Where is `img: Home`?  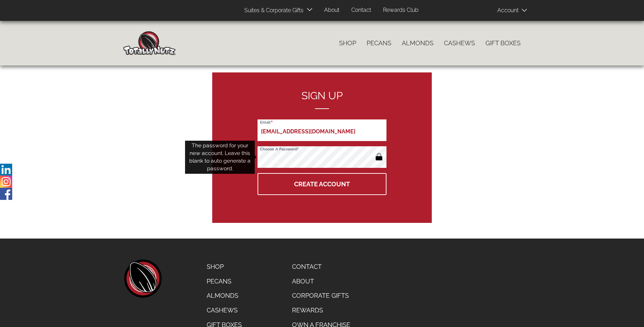 img: Home is located at coordinates (149, 44).